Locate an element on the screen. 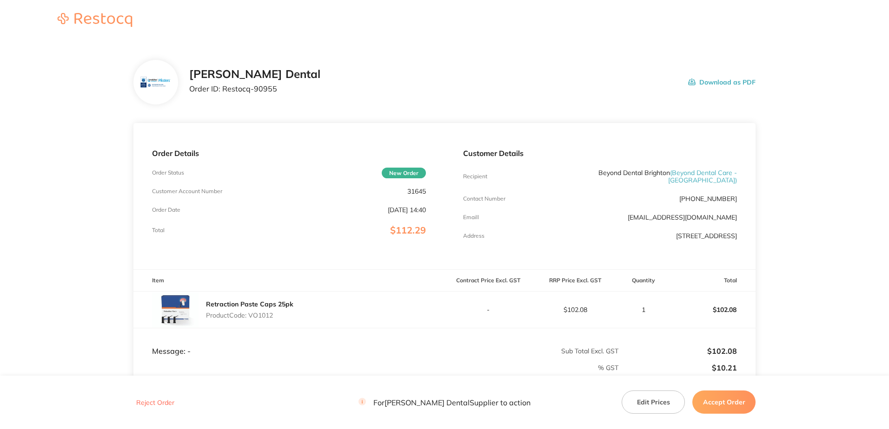 The image size is (889, 429). p: Address is located at coordinates (474, 236).